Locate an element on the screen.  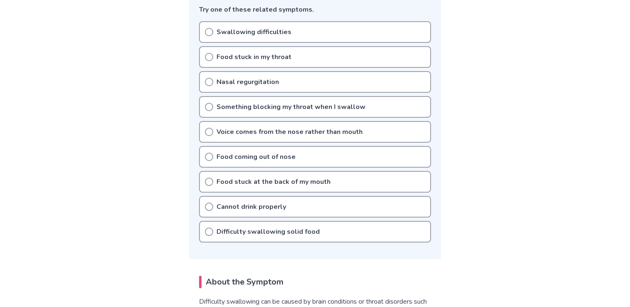
p: Try one of these related symptoms. is located at coordinates (315, 10).